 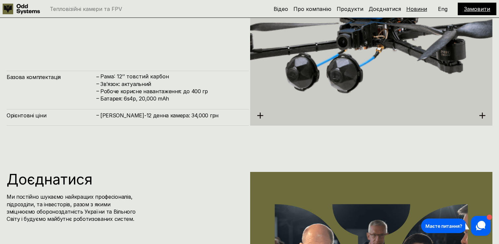 What do you see at coordinates (51, 77) in the screenshot?
I see `h4: Базова комплектація` at bounding box center [51, 77].